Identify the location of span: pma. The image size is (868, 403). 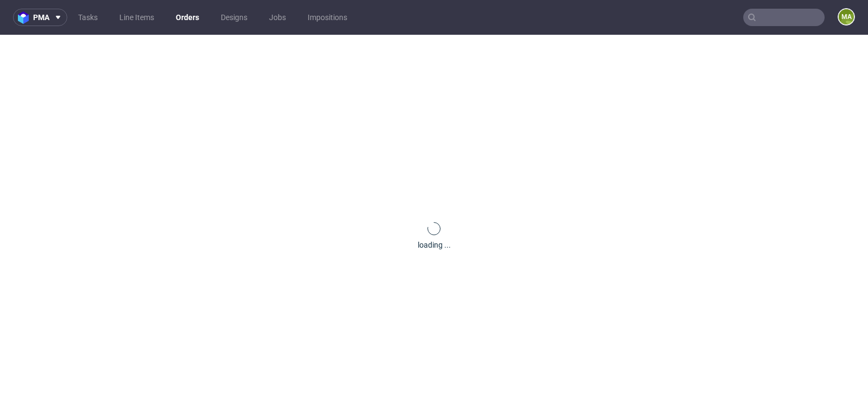
(42, 17).